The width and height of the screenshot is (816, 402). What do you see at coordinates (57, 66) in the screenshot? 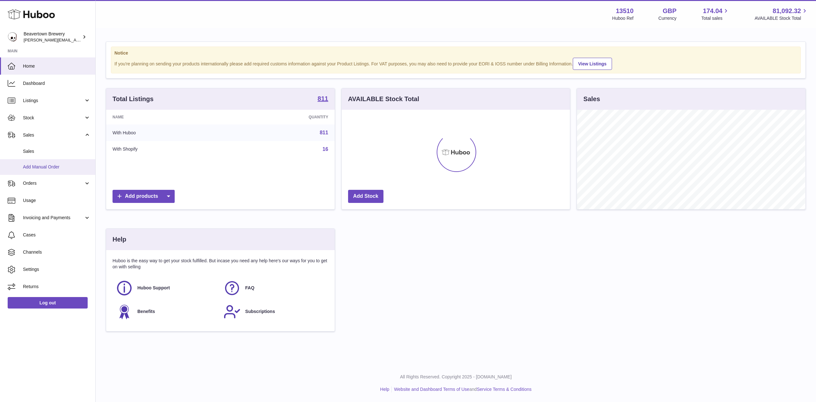
I see `span: Home` at bounding box center [57, 66].